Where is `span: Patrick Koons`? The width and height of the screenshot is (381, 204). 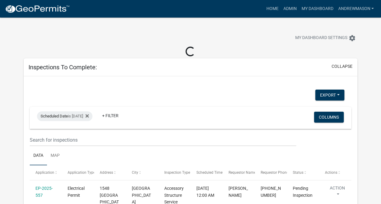
span: Patrick Koons is located at coordinates (238, 192).